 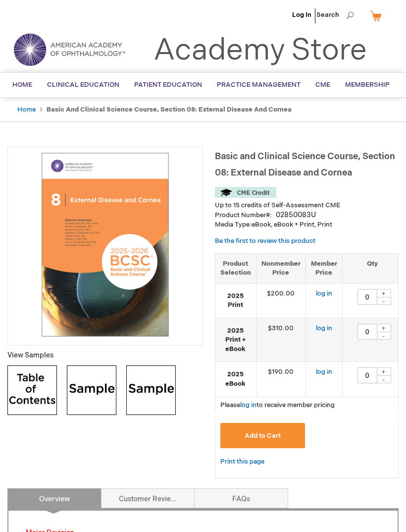 What do you see at coordinates (169, 110) in the screenshot?
I see `strong: Basic and Clinical Science Course, Section 08: External Disease and Cornea` at bounding box center [169, 110].